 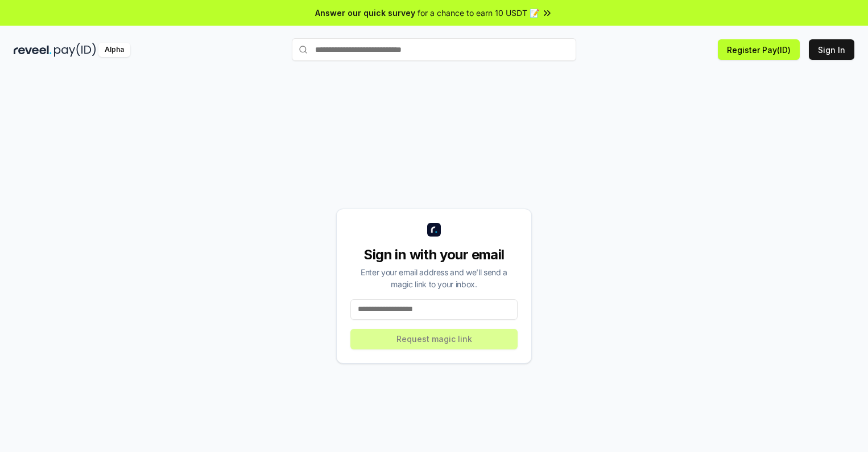 What do you see at coordinates (366, 13) in the screenshot?
I see `span: Answer our quick survey` at bounding box center [366, 13].